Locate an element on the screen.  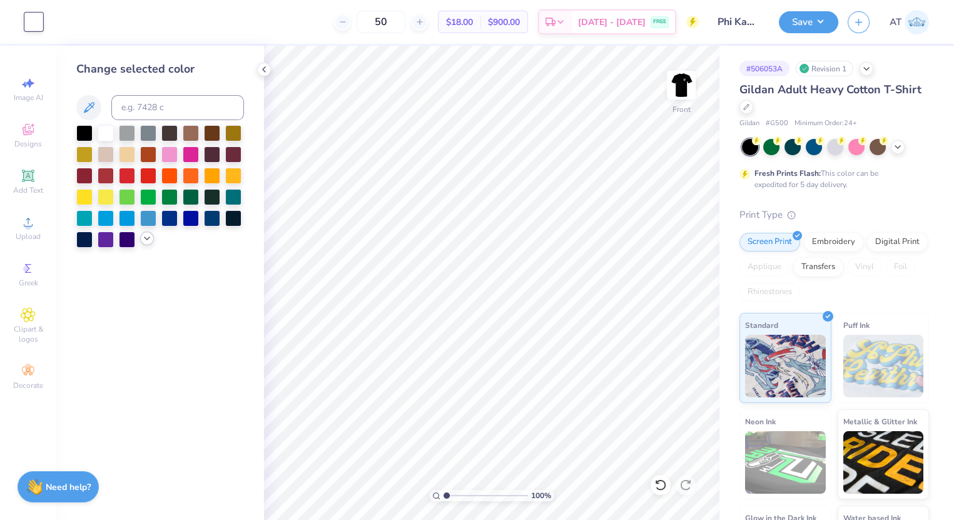
img: Metallic & Glitter Ink is located at coordinates (884, 462).